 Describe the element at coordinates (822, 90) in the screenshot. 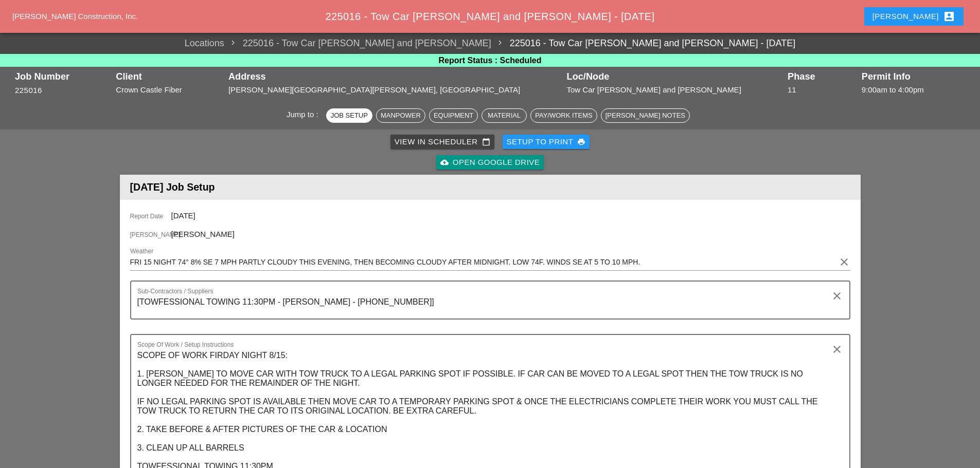

I see `div: 11` at that location.